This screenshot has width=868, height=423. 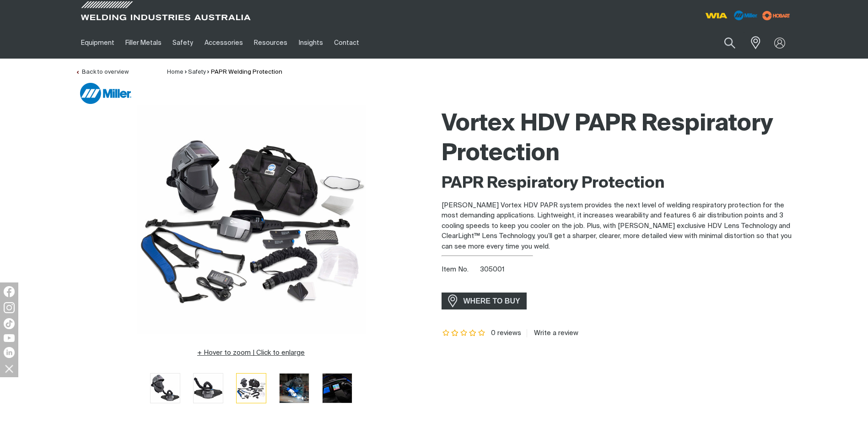 I want to click on a: Back to overview, so click(x=102, y=72).